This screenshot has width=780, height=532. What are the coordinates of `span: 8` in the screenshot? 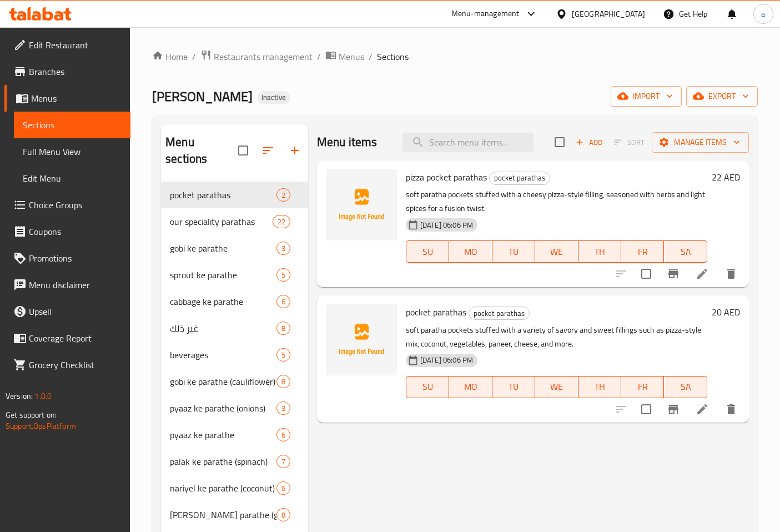 It's located at (283, 328).